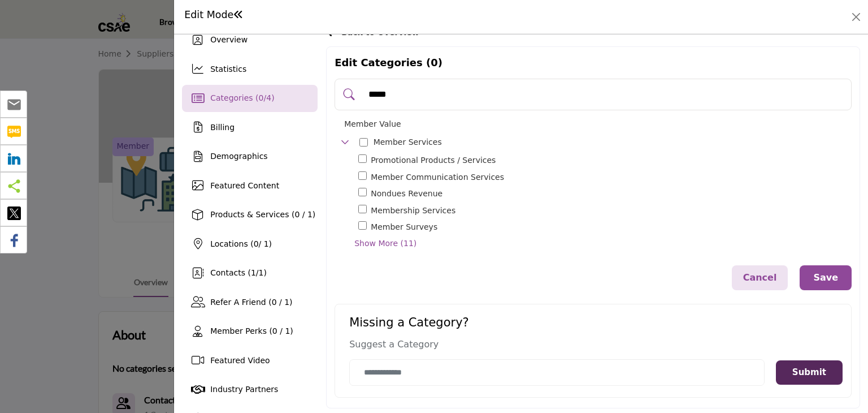 Image resolution: width=868 pixels, height=413 pixels. Describe the element at coordinates (229, 39) in the screenshot. I see `span: Overview` at that location.